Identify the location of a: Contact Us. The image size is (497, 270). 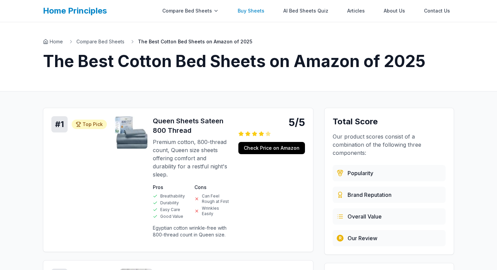
(437, 11).